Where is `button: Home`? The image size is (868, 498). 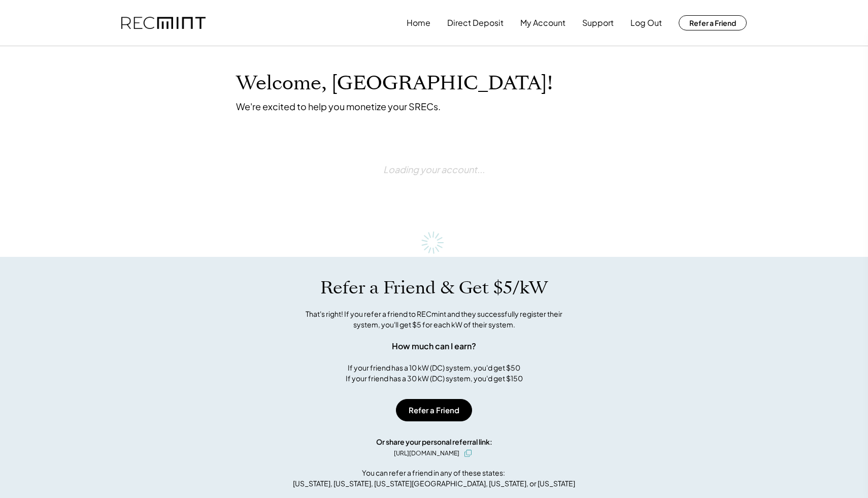
button: Home is located at coordinates (418, 23).